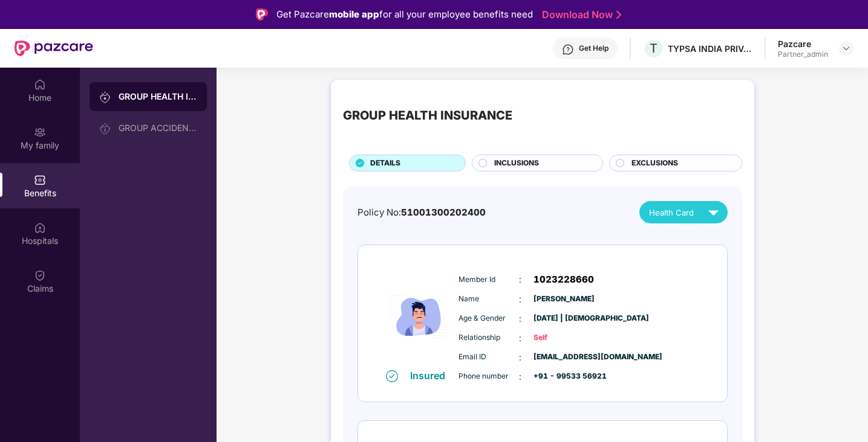 The width and height of the screenshot is (868, 442). What do you see at coordinates (563, 338) in the screenshot?
I see `span: Self` at bounding box center [563, 338].